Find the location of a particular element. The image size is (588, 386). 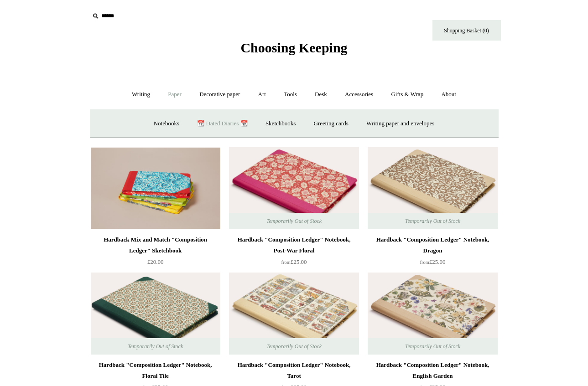

img: Hardback "Composition Ledger" Notebook, Post-War Floral is located at coordinates (294, 188).